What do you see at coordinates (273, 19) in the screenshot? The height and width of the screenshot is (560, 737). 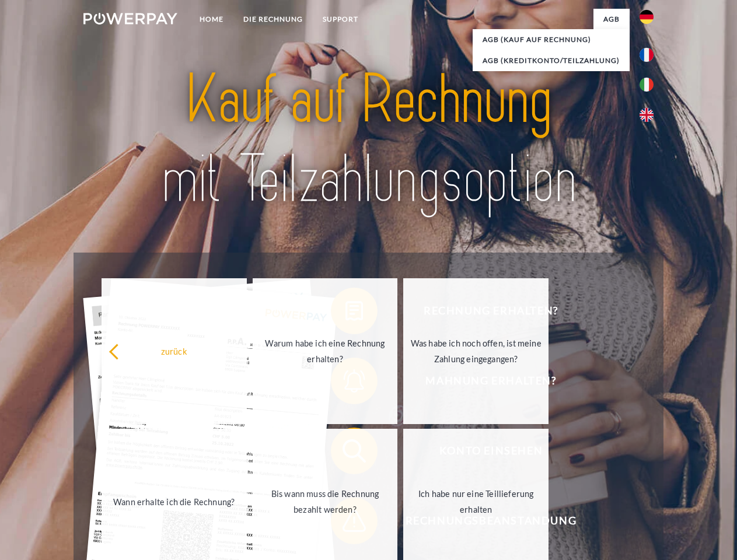 I see `a: DIE RECHNUNG` at bounding box center [273, 19].